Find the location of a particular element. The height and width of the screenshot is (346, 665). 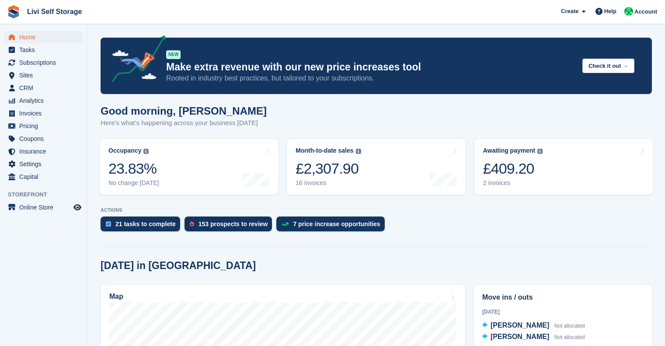

span: CRM is located at coordinates (45, 88).